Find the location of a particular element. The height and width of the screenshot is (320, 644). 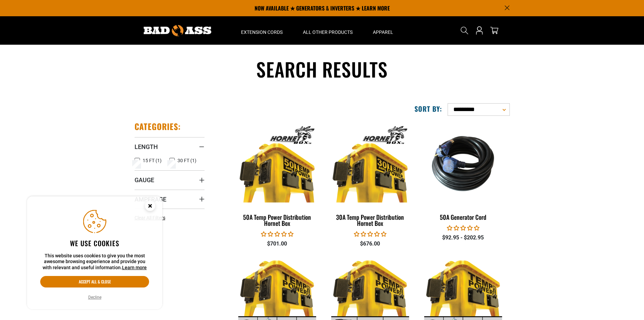

label: Sort by: is located at coordinates (428, 109).